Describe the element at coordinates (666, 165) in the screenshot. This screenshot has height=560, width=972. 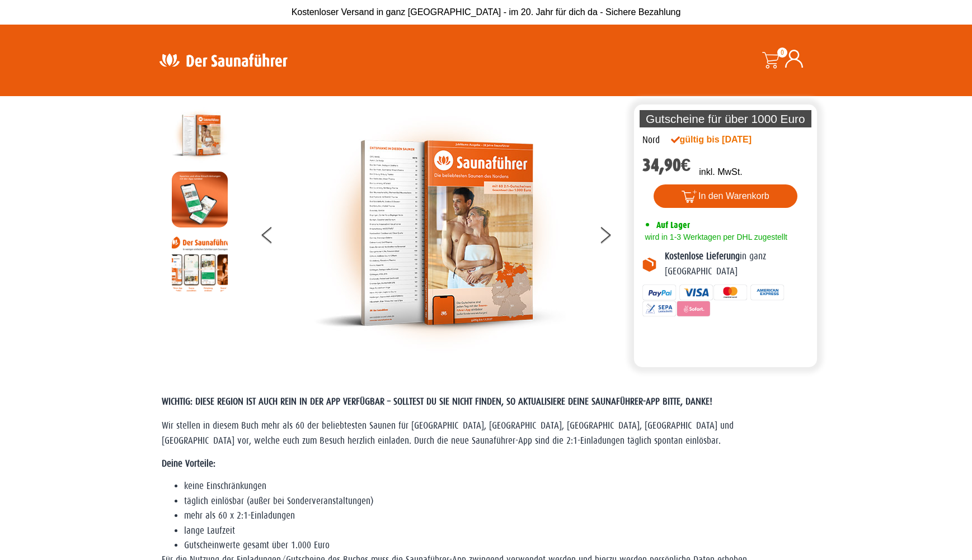
I see `bdi: 34,90` at that location.